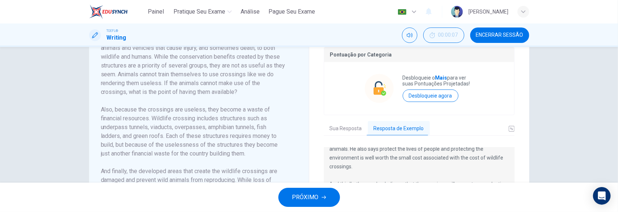 This screenshot has height=212, width=618. I want to click on p: Desbloqueie o para ver suas Pontuações Projetadas!, so click(438, 81).